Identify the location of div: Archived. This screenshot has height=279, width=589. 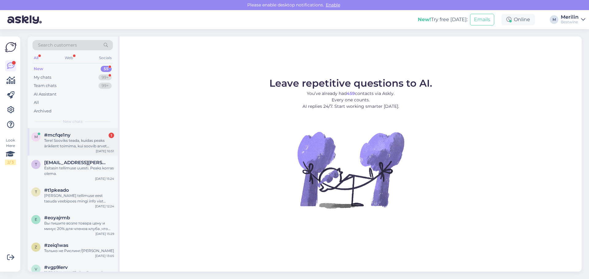
(43, 111).